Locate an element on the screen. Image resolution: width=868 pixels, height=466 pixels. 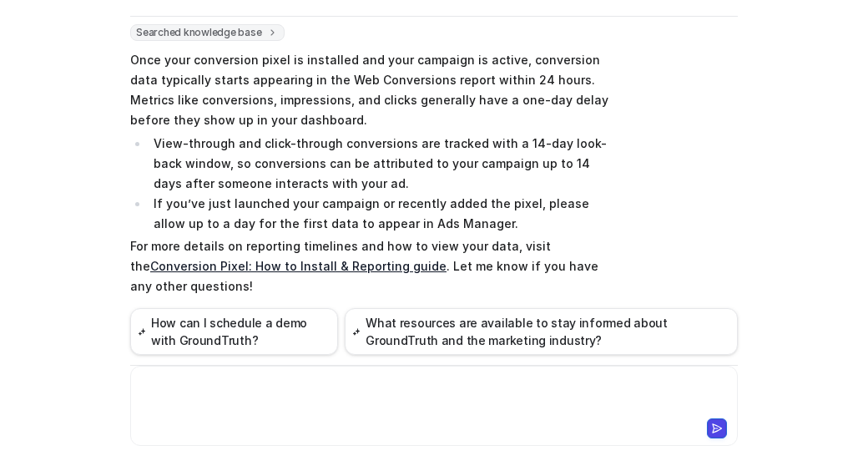
li: View-through and click-through conversions are tracked with a 14-day look-back window, so convers... is located at coordinates (383, 164).